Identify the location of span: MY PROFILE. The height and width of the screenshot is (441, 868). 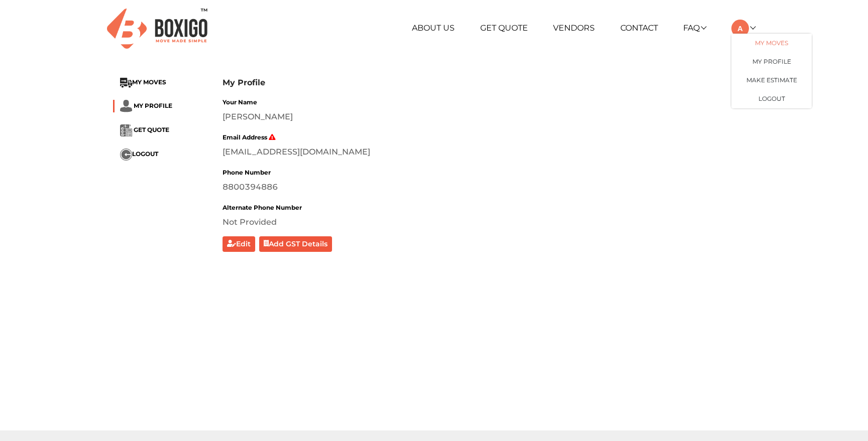
(152, 105).